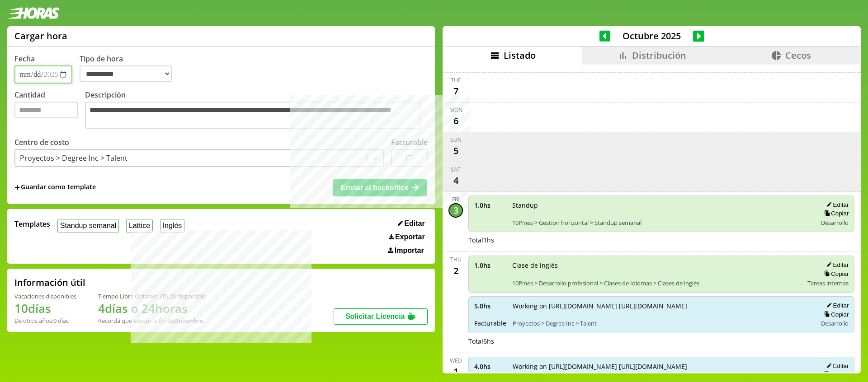 The height and width of the screenshot is (382, 868). Describe the element at coordinates (455, 271) in the screenshot. I see `div: 2` at that location.